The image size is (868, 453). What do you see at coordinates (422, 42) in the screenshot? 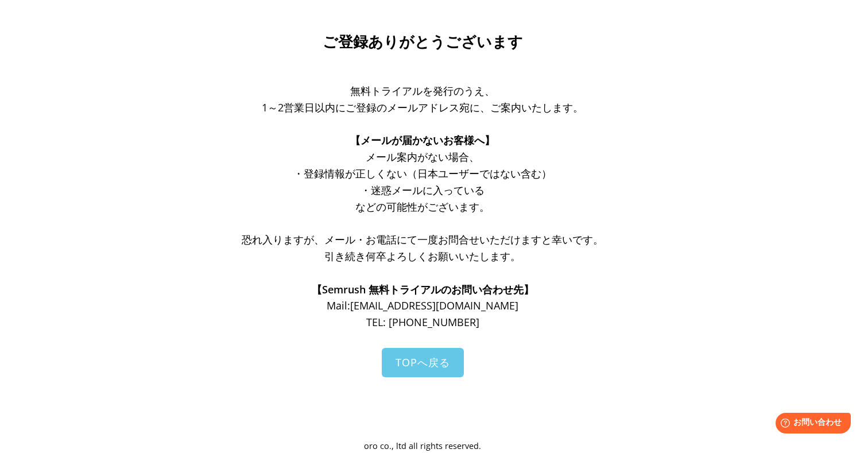
I see `span: ご登録ありがとうございます` at bounding box center [422, 42].